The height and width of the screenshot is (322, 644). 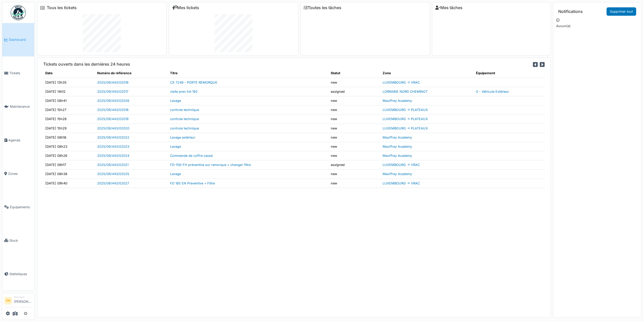 What do you see at coordinates (62, 7) in the screenshot?
I see `a: Tous les tickets` at bounding box center [62, 7].